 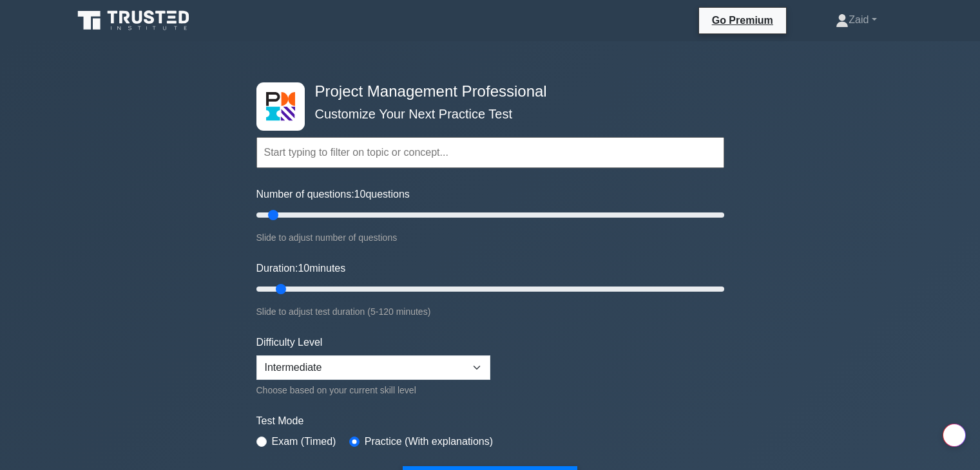 I want to click on label: Test Mode, so click(x=490, y=421).